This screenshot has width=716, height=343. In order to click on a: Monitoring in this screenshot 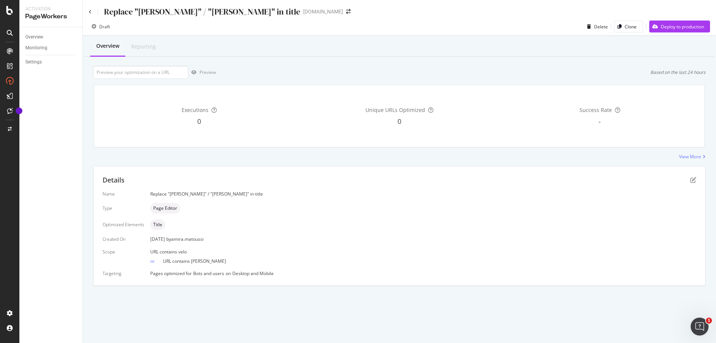, I will do `click(51, 48)`.